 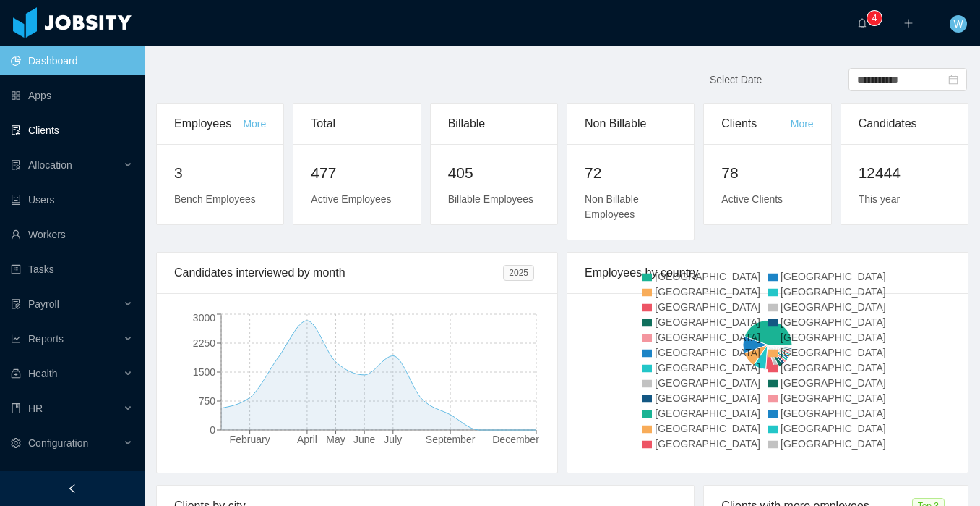 What do you see at coordinates (208, 400) in the screenshot?
I see `tspan: 750` at bounding box center [208, 400].